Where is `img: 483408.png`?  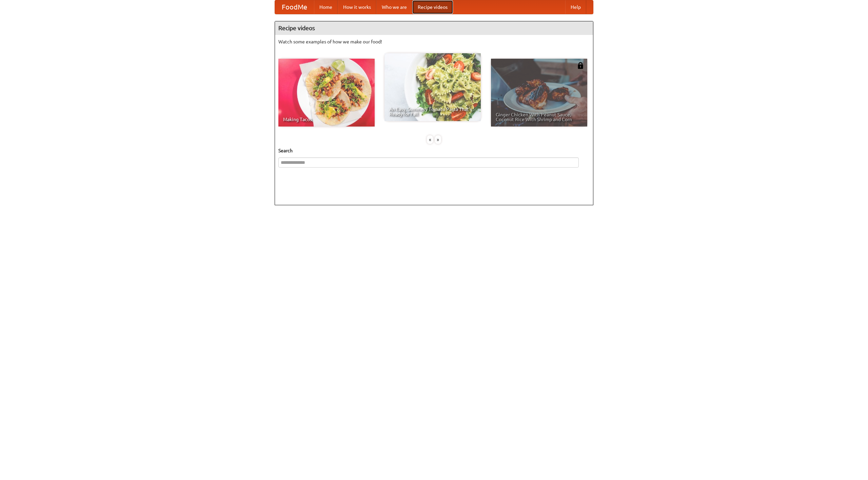
img: 483408.png is located at coordinates (580, 65).